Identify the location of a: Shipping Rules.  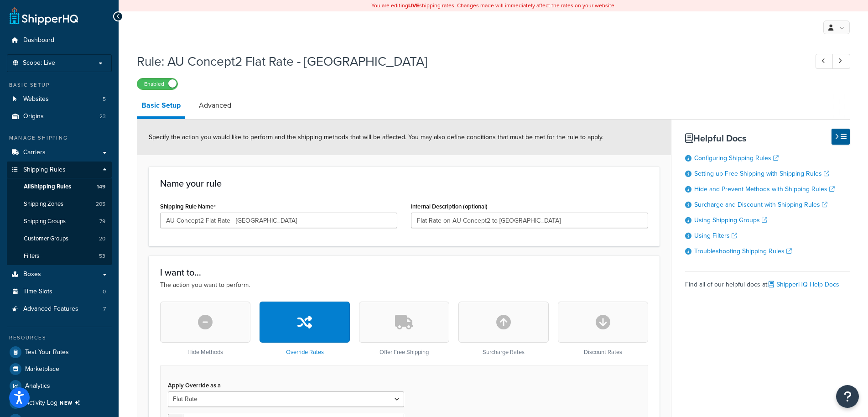
(59, 170).